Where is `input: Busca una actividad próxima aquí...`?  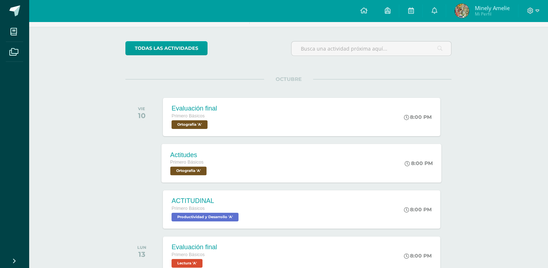
input: Busca una actividad próxima aquí... is located at coordinates (371, 48).